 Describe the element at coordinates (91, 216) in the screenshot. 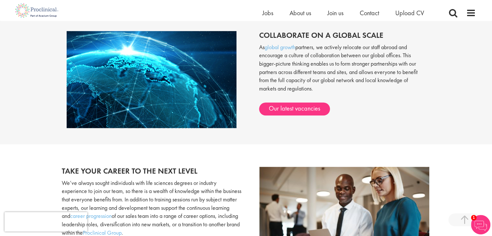

I see `a: career progression` at that location.